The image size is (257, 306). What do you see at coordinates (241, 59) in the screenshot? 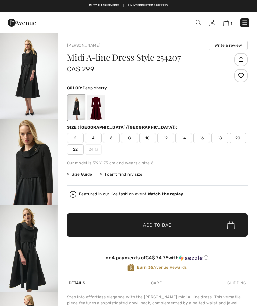
I see `img: Share` at bounding box center [241, 59].